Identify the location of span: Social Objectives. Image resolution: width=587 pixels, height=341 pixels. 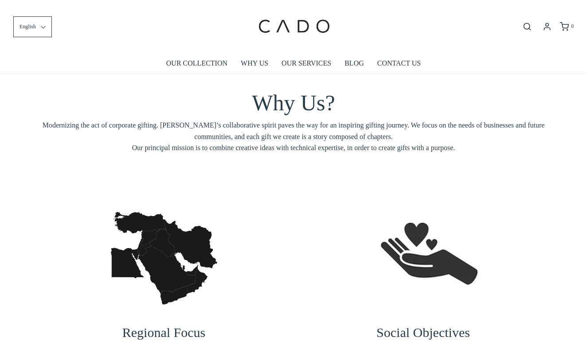
(423, 332).